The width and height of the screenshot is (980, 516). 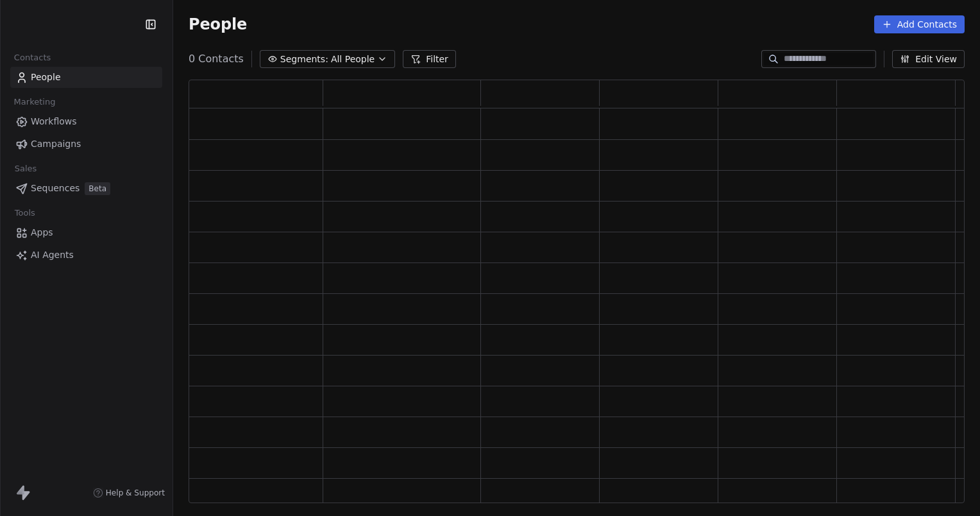 I want to click on button: Edit View, so click(x=928, y=59).